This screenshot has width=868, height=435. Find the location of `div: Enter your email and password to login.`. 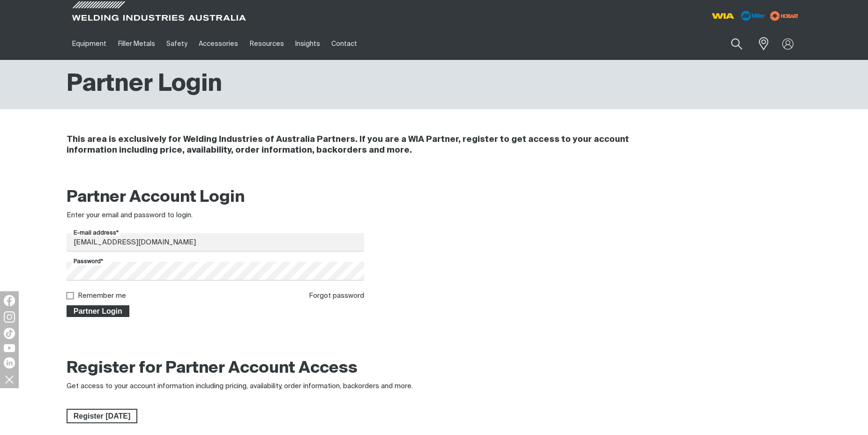

div: Enter your email and password to login. is located at coordinates (215, 216).